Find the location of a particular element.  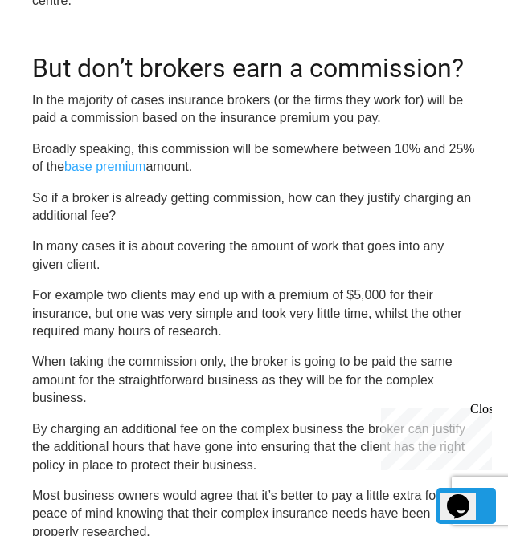

p: When taking the commission only, the broker is going to be paid the same amount for the straightf... is located at coordinates (254, 380).